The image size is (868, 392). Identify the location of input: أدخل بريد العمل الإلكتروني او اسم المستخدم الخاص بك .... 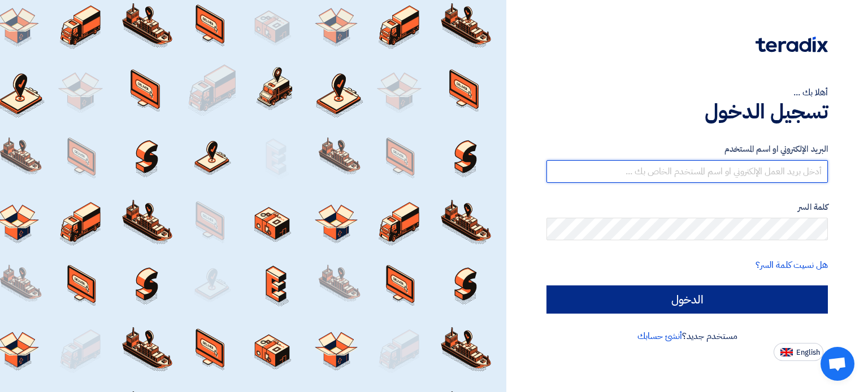
(687, 172).